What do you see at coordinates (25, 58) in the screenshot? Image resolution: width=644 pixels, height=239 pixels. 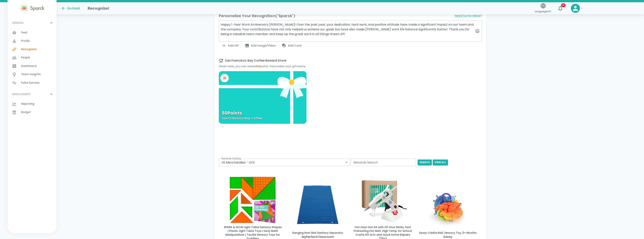 I see `span: People` at bounding box center [25, 58].